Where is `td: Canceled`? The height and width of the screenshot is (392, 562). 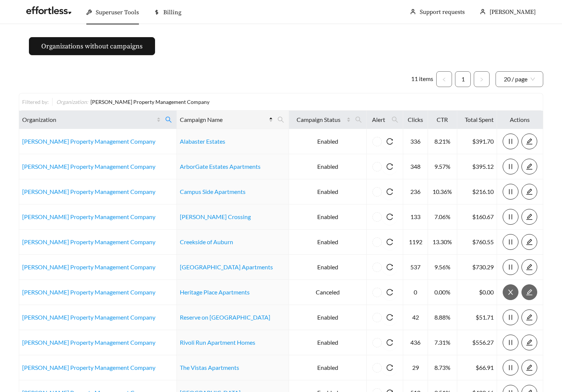 td: Canceled is located at coordinates (328, 292).